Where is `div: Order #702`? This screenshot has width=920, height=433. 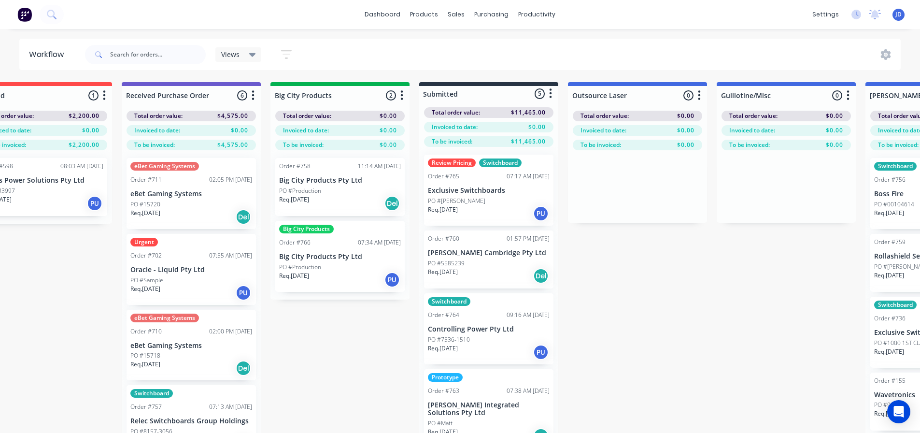 div: Order #702 is located at coordinates (146, 256).